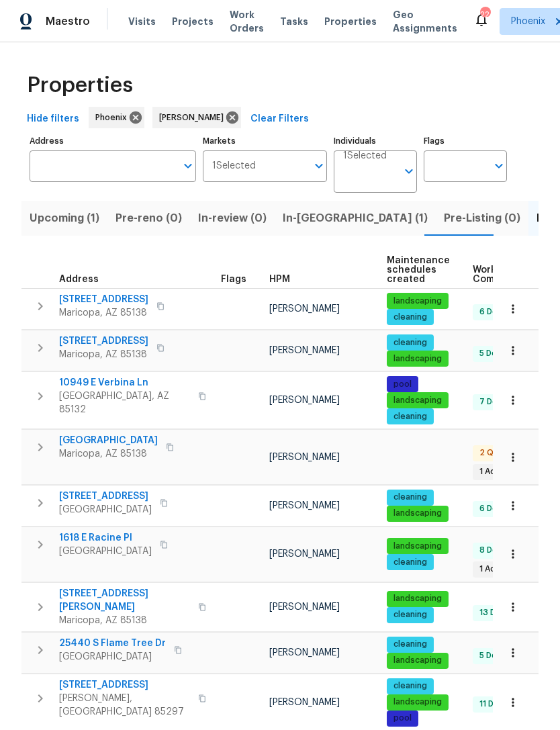  Describe the element at coordinates (193, 22) in the screenshot. I see `span: Projects` at that location.